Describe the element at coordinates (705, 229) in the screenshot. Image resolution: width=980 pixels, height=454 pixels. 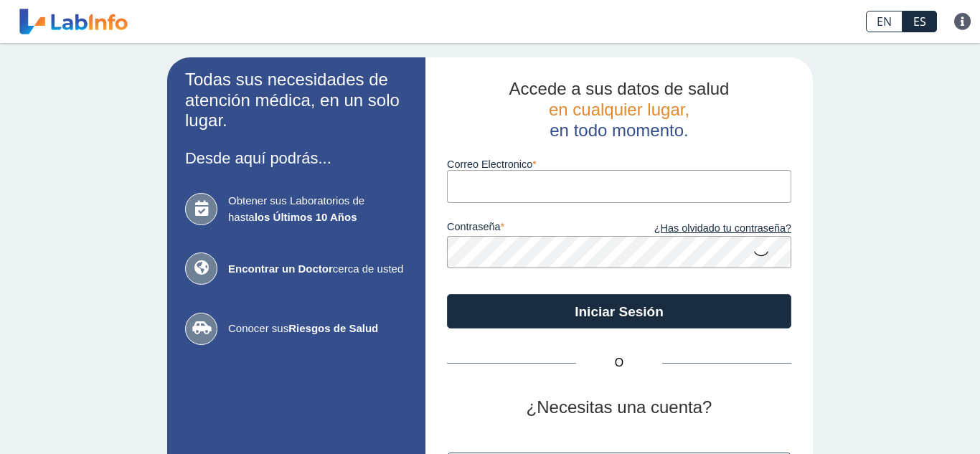
I see `a: ¿Has olvidado tu contraseña?` at that location.